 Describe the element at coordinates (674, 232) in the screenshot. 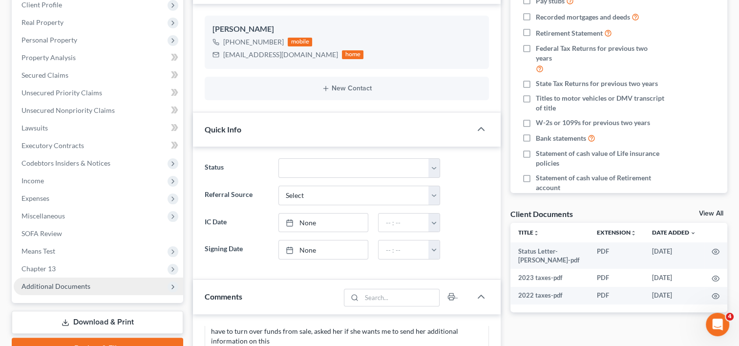

I see `a: Date Added expand_more` at that location.